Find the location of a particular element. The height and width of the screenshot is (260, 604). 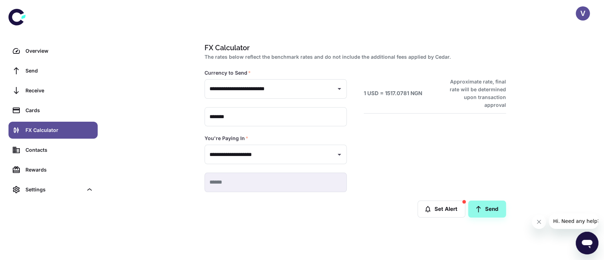

a: Overview is located at coordinates (53, 51).